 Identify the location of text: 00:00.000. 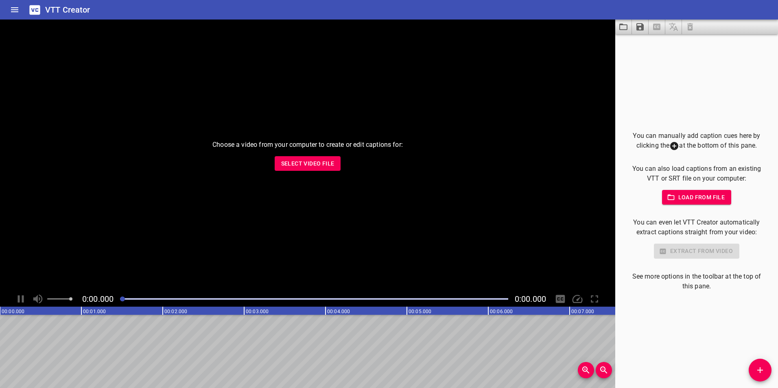
(13, 312).